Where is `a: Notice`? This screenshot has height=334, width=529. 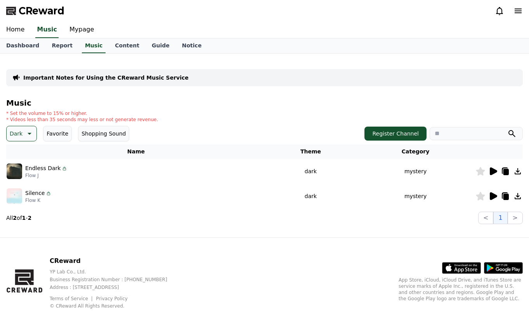
a: Notice is located at coordinates (192, 46).